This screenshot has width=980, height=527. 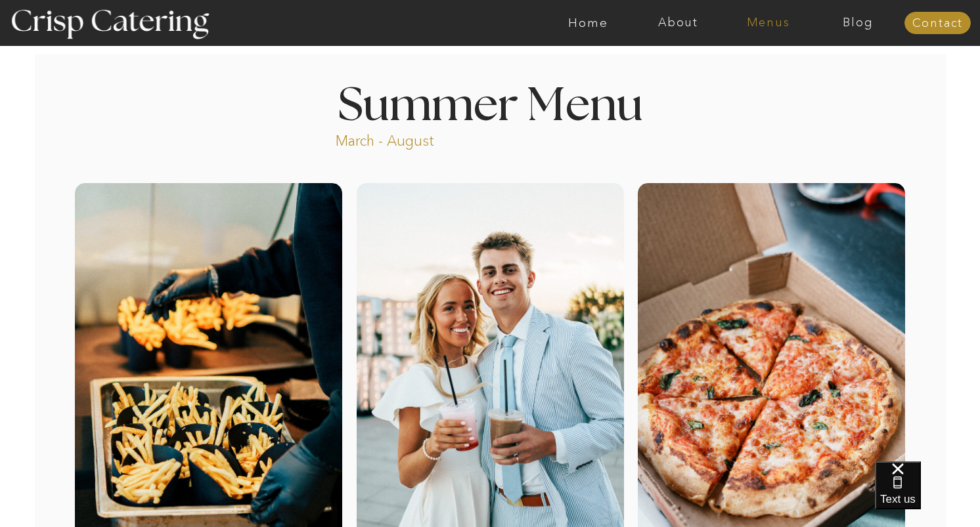 I want to click on nav: Menus, so click(x=768, y=23).